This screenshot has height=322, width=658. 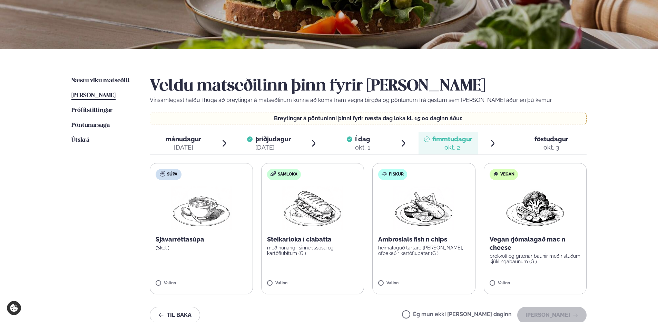 I want to click on span: fimmtudagur, so click(x=452, y=139).